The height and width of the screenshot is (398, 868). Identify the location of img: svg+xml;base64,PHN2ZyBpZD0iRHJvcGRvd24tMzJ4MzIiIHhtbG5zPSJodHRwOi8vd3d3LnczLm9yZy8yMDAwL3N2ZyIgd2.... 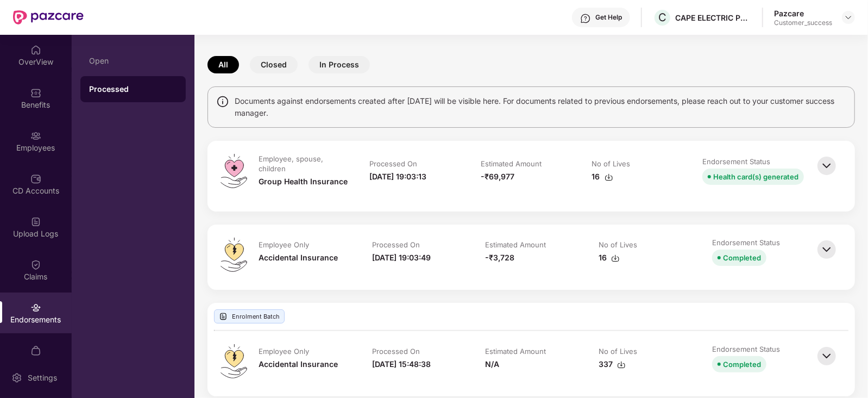
(848, 17).